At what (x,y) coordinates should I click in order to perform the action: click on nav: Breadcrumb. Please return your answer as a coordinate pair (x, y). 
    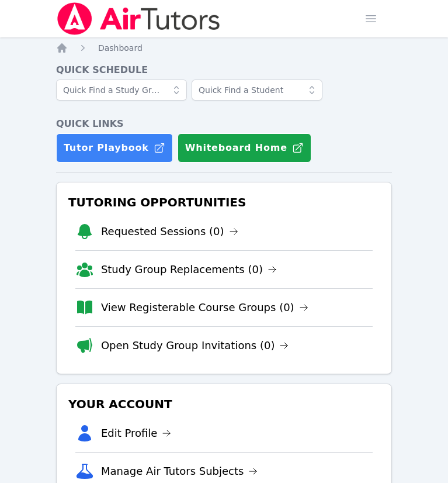
    Looking at the image, I should click on (224, 48).